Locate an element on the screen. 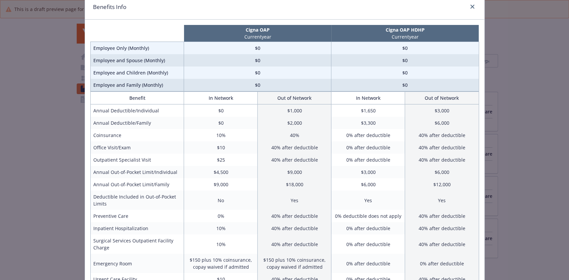 The width and height of the screenshot is (569, 280). td: Annual Out-of-Pocket Limit/Individual is located at coordinates (137, 172).